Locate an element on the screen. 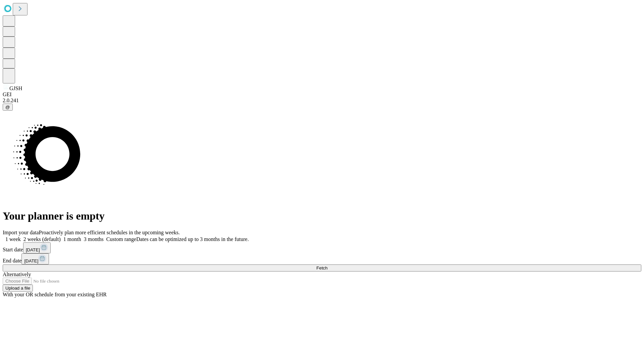  span: With your OR schedule from your existing EHR is located at coordinates (55, 295).